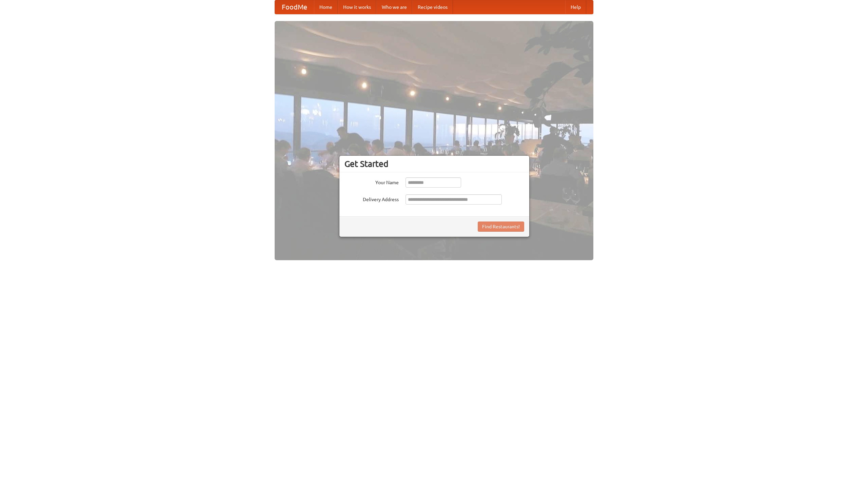 This screenshot has height=480, width=868. What do you see at coordinates (434, 164) in the screenshot?
I see `h3: Get Started` at bounding box center [434, 164].